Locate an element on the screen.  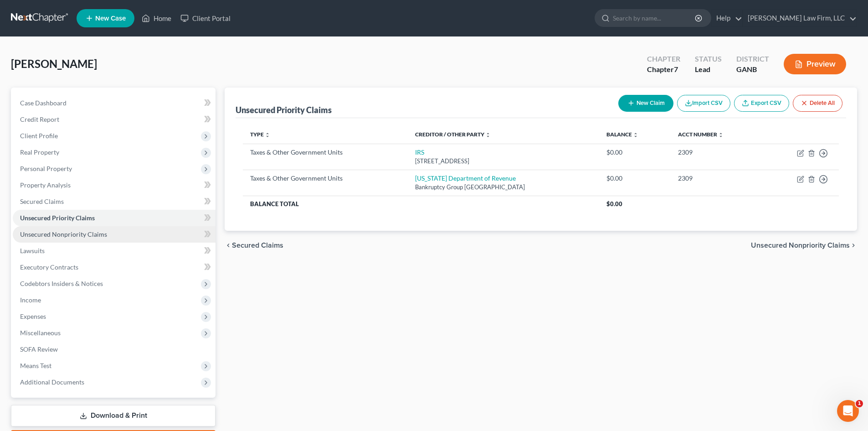
span: Means Test is located at coordinates (35, 365).